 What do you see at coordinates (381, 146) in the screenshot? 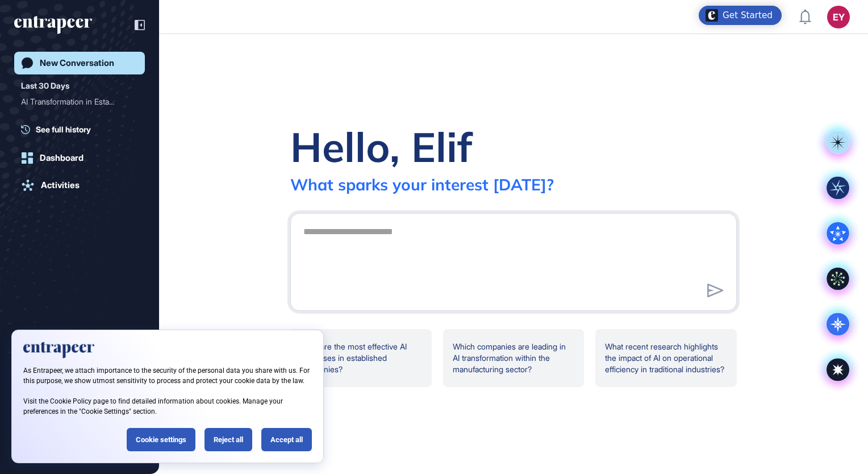
I see `div: Hello, Elif` at bounding box center [381, 146].